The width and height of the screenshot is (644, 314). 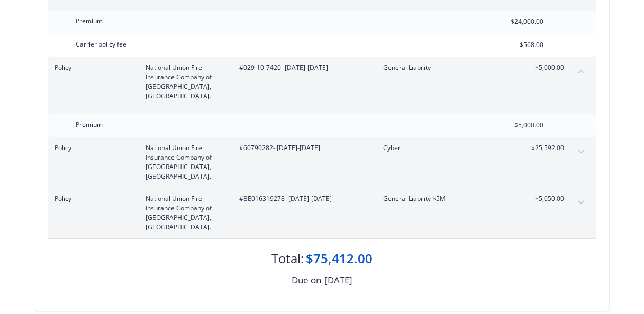 I want to click on span: $5,050.00, so click(x=544, y=199).